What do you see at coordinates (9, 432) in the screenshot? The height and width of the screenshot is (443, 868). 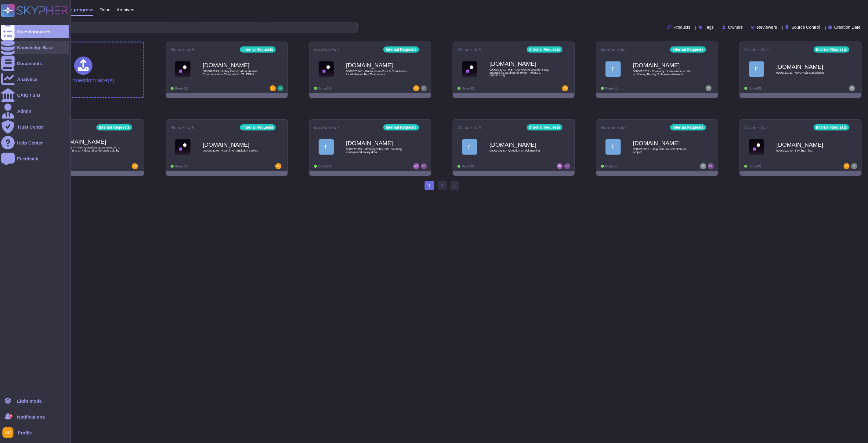 I see `button: user` at bounding box center [9, 432].